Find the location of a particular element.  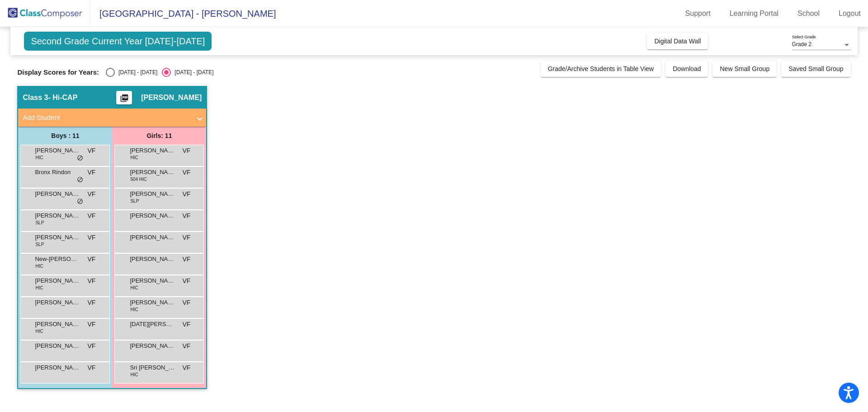

button: Digital Data Wall is located at coordinates (678, 41).